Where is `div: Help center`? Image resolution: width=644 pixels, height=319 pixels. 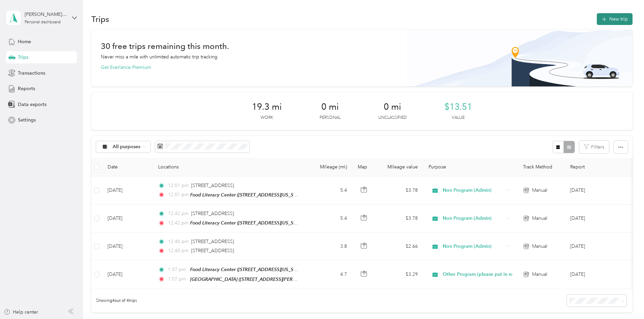 div: Help center is located at coordinates (21, 312).